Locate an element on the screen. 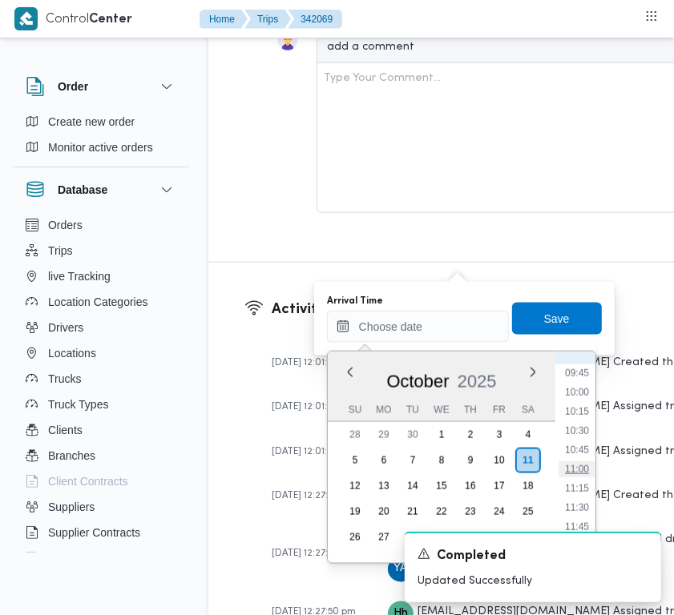 This screenshot has width=674, height=615. button: Locations is located at coordinates (101, 353).